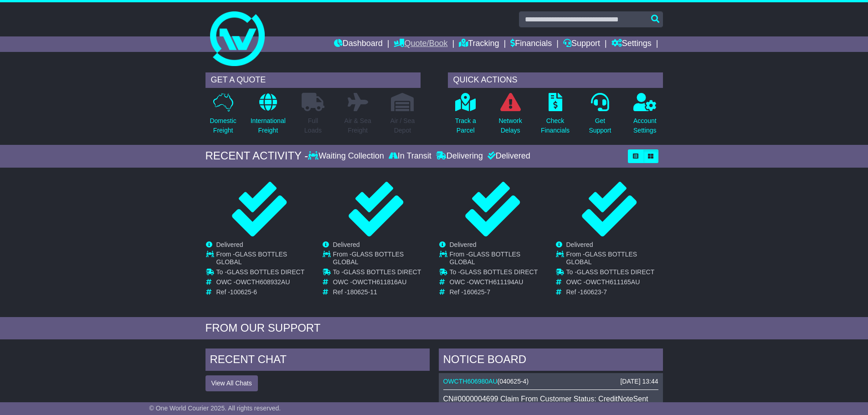  Describe the element at coordinates (593, 292) in the screenshot. I see `span: 160623-7` at that location.